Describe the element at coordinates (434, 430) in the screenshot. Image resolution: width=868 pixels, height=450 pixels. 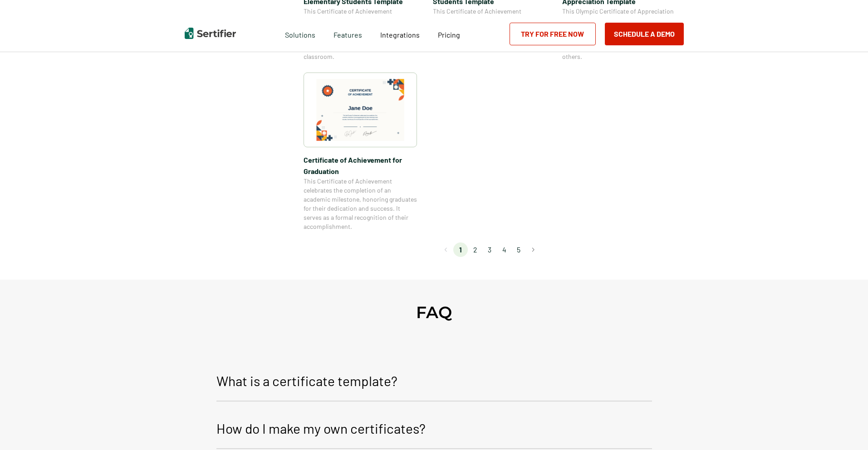
I see `button: How do I make my own certificates?` at that location.